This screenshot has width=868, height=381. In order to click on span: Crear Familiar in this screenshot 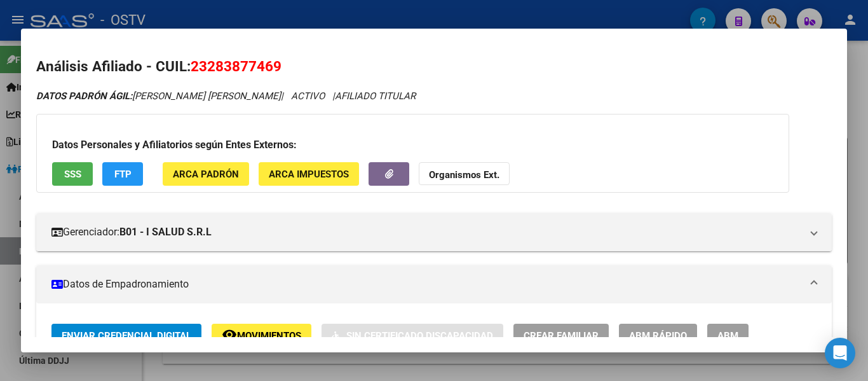, I will do `click(561, 335)`.